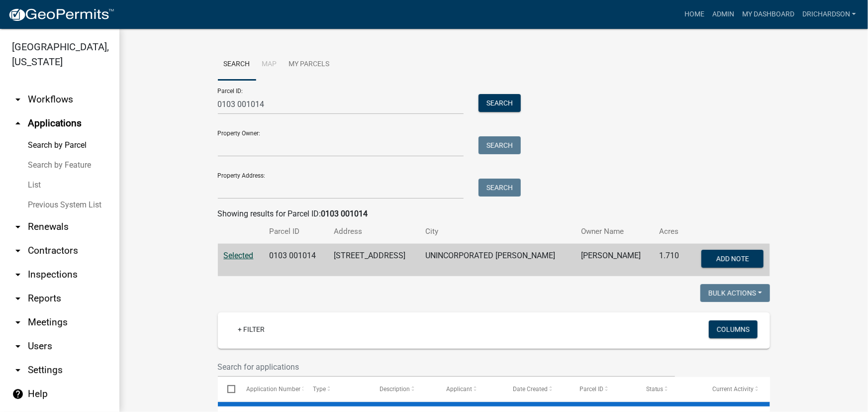  What do you see at coordinates (724, 15) in the screenshot?
I see `a: Admin` at bounding box center [724, 15].